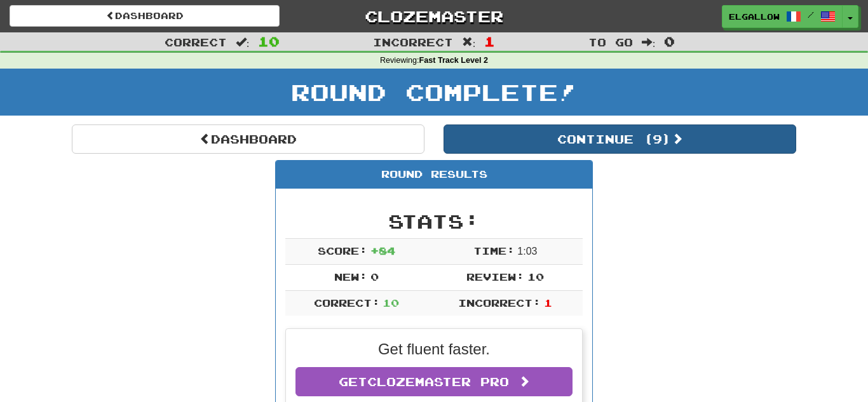 The width and height of the screenshot is (868, 402). What do you see at coordinates (434, 382) in the screenshot?
I see `a: GetClozemaster Pro` at bounding box center [434, 382].